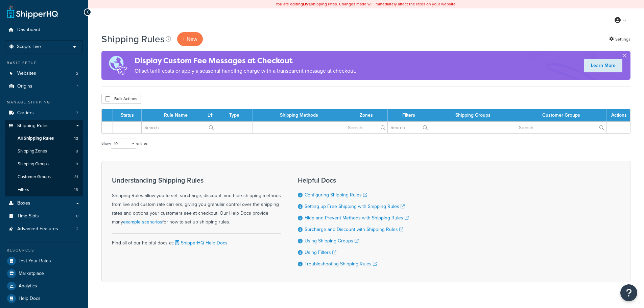  Describe the element at coordinates (44, 286) in the screenshot. I see `li: Analytics` at that location.